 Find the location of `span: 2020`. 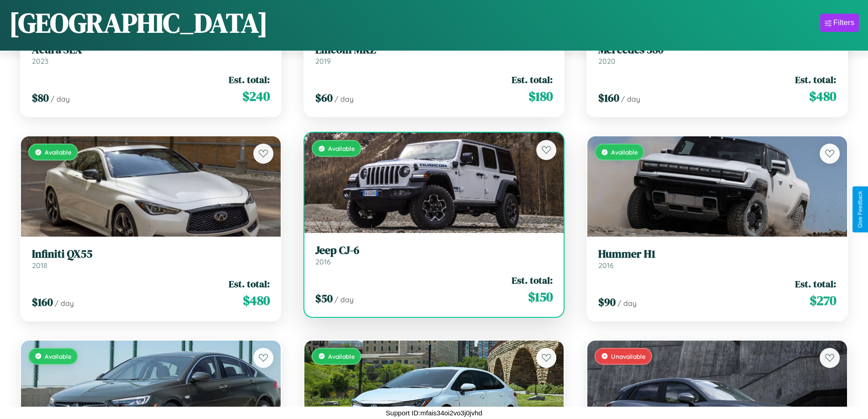

span: 2020 is located at coordinates (606, 61).